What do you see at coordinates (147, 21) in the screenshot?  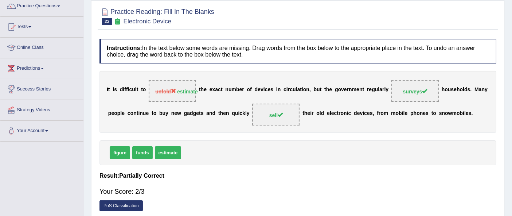 I see `small: Electronic Device` at bounding box center [147, 21].